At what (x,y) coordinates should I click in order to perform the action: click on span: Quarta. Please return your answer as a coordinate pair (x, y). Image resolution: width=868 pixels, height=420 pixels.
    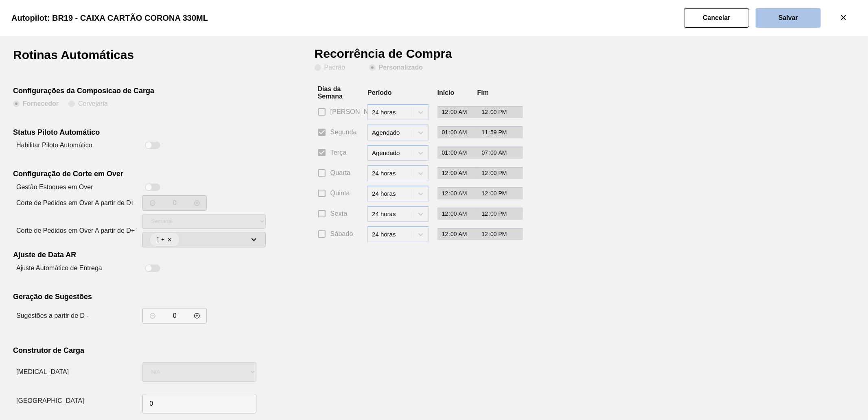
    Looking at the image, I should click on (340, 173).